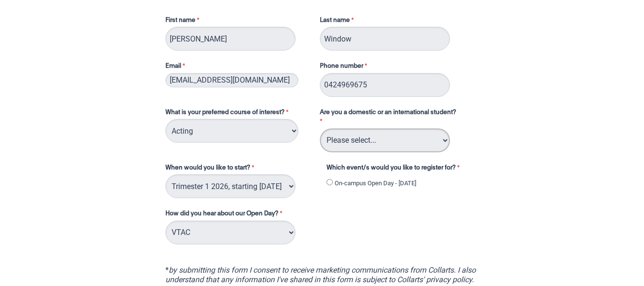 This screenshot has width=644, height=286. I want to click on span: Are you a domestic or an international student?, so click(388, 112).